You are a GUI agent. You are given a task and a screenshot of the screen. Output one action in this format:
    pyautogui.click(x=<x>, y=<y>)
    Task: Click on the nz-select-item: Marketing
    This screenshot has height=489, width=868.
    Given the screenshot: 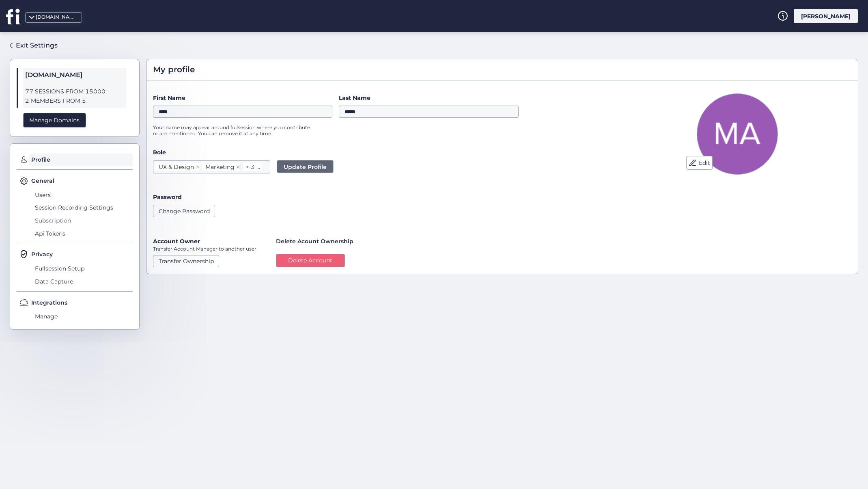 What is the action you would take?
    pyautogui.click(x=221, y=167)
    